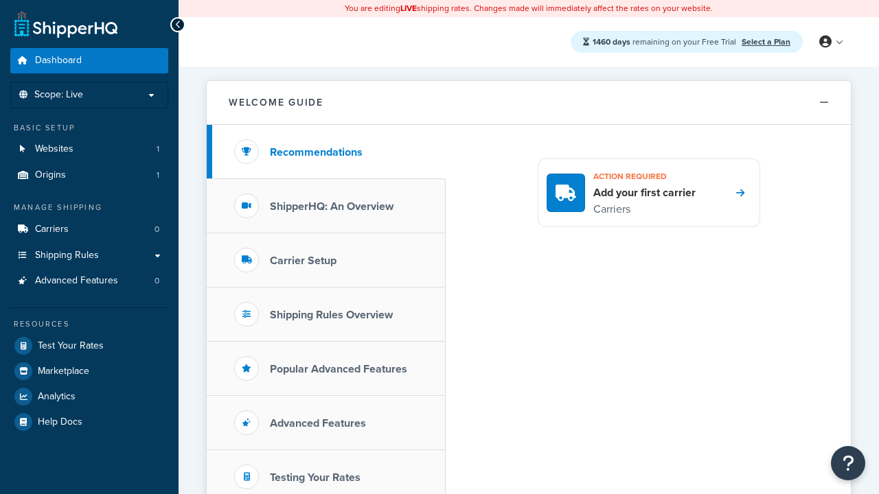  Describe the element at coordinates (89, 207) in the screenshot. I see `div: Manage Shipping` at that location.